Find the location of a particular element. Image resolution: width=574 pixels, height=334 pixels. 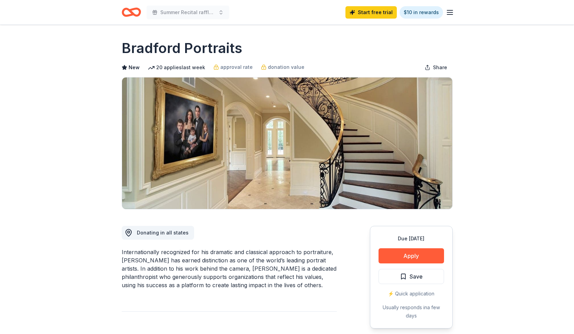

span: Save is located at coordinates (416, 277).